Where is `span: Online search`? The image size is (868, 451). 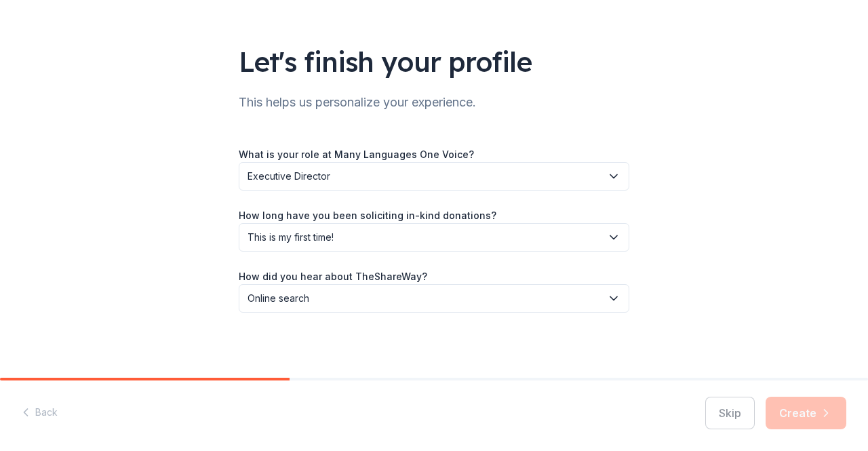 span: Online search is located at coordinates (425, 298).